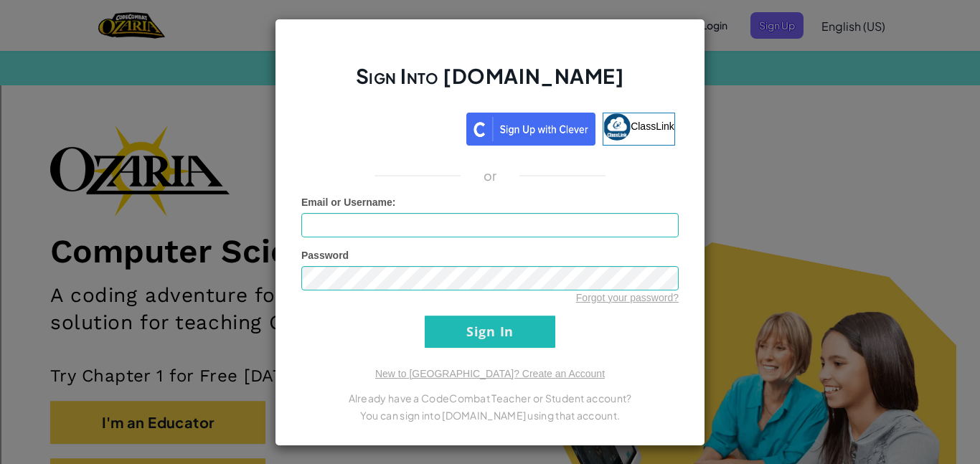 This screenshot has height=464, width=980. Describe the element at coordinates (531, 129) in the screenshot. I see `img: clever_sso_button@2x.png` at that location.